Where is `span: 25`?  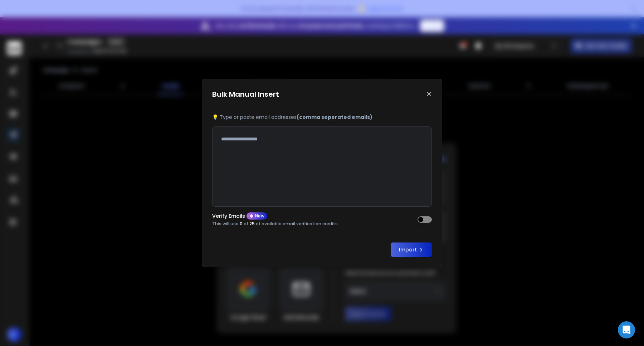
span: 25 is located at coordinates (252, 223).